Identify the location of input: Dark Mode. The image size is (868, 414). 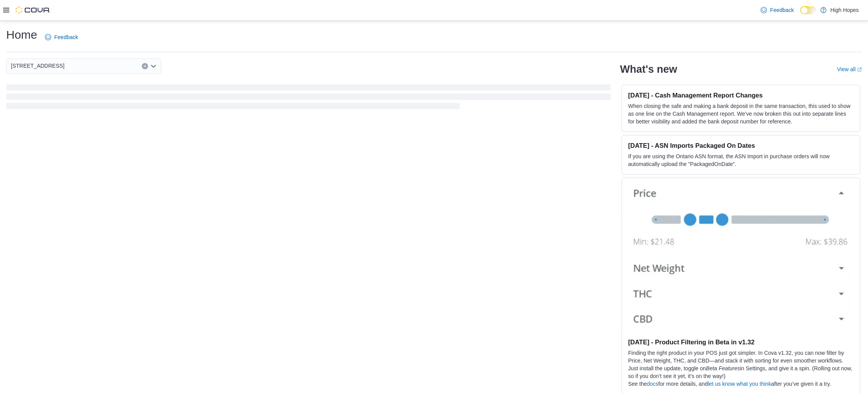
(809, 10).